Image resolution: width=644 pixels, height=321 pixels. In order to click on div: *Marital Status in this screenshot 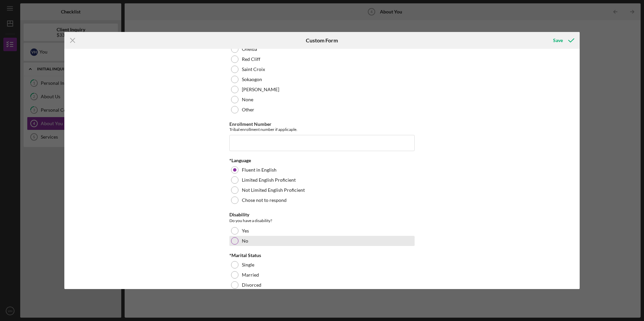, I will do `click(322, 256)`.